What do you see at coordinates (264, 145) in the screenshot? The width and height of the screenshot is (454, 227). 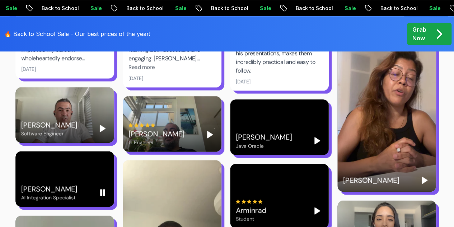 I see `div: Java Oracle` at bounding box center [264, 145].